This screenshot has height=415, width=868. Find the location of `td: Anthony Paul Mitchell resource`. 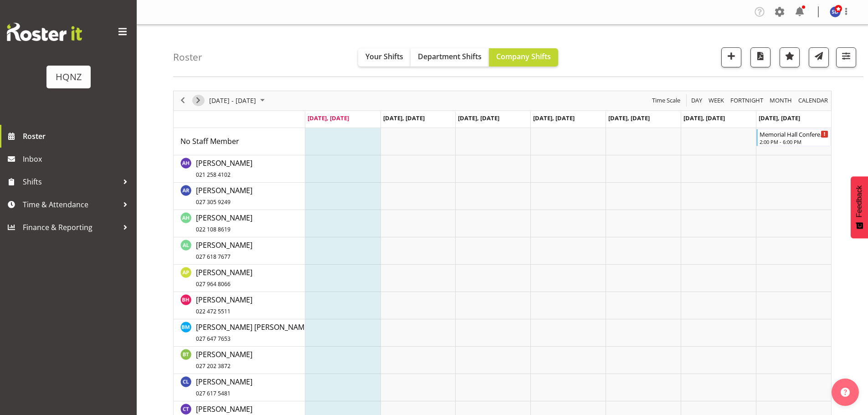

td: Anthony Paul Mitchell resource is located at coordinates (240, 279).